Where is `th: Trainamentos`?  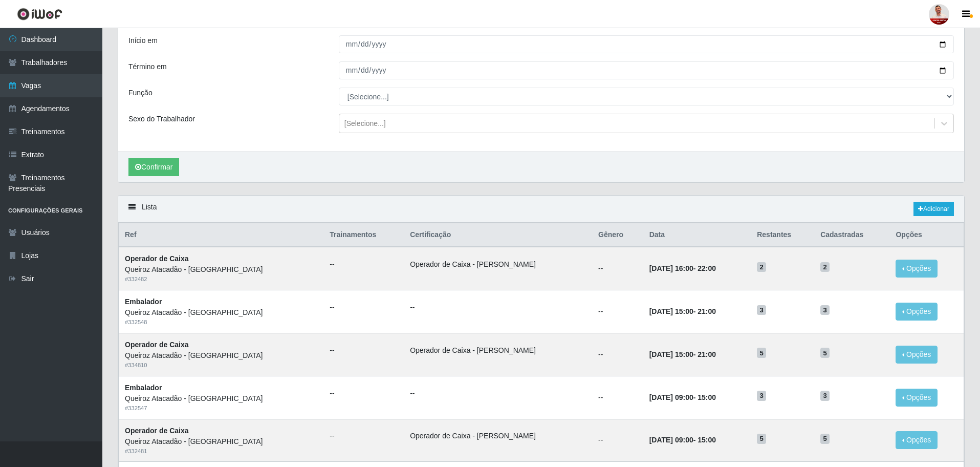
th: Trainamentos is located at coordinates (363, 235).